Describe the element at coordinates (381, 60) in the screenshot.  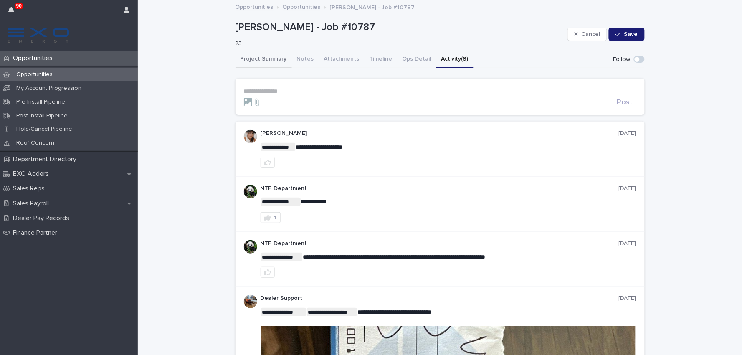
I see `button: Timeline` at that location.